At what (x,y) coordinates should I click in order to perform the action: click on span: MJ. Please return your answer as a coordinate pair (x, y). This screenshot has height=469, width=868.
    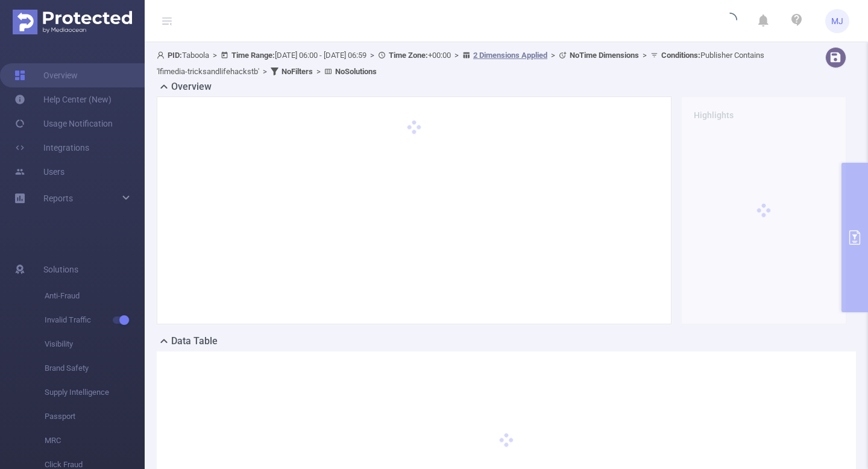
    Looking at the image, I should click on (837, 22).